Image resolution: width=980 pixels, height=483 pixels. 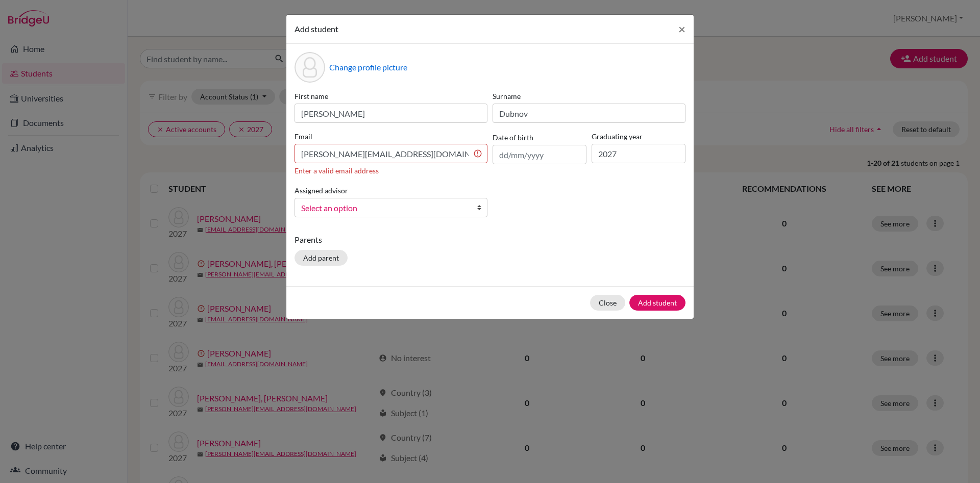 What do you see at coordinates (638, 137) in the screenshot?
I see `label: Graduating year` at bounding box center [638, 137].